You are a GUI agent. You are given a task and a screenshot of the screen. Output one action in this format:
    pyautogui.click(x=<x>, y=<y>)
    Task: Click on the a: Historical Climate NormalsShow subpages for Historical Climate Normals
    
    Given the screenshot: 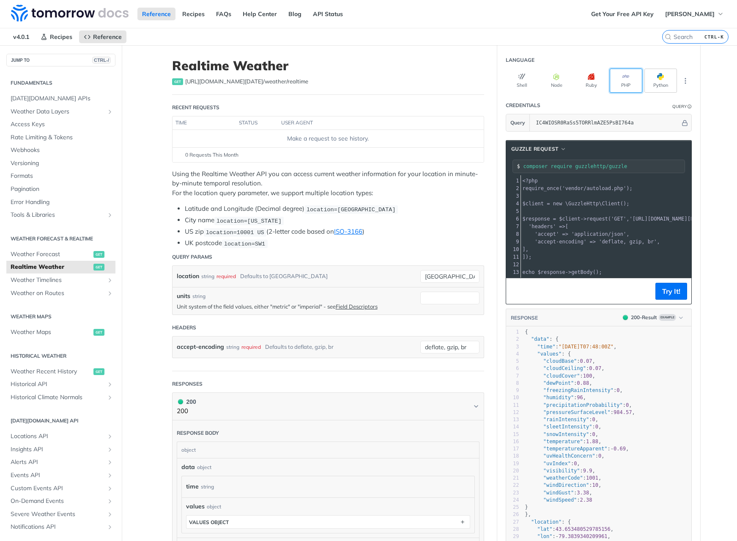 What is the action you would take?
    pyautogui.click(x=61, y=397)
    